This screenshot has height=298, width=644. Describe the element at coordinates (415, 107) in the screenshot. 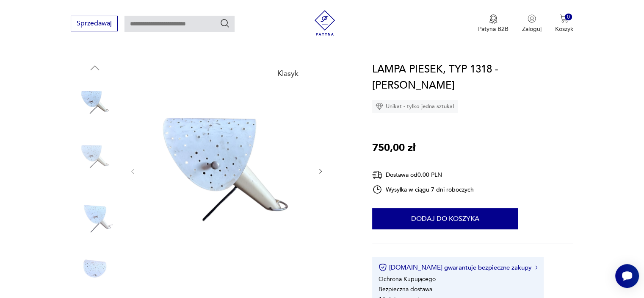

I see `div: Unikat - tylko jedna sztuka!` at that location.